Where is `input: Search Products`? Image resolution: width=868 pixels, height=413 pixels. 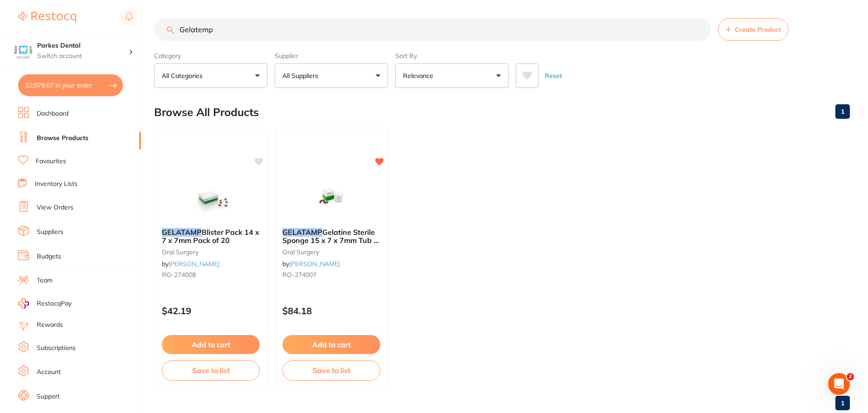
input: Search Products is located at coordinates (432, 30).